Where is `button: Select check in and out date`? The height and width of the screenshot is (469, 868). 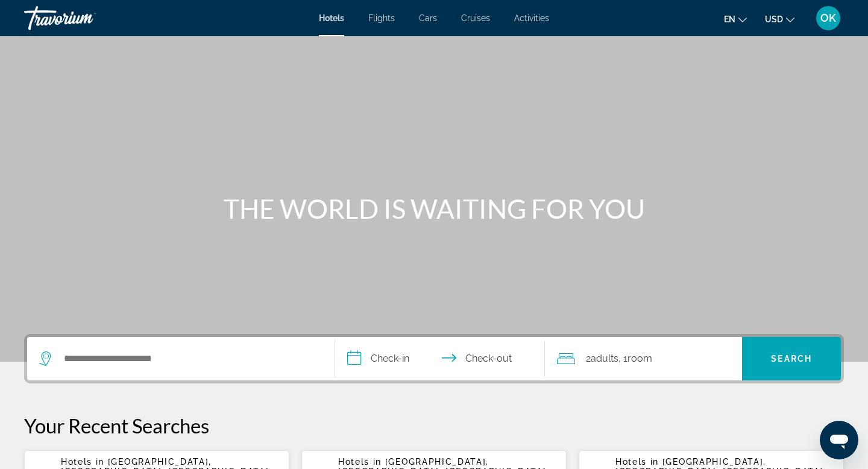 button: Select check in and out date is located at coordinates (440, 359).